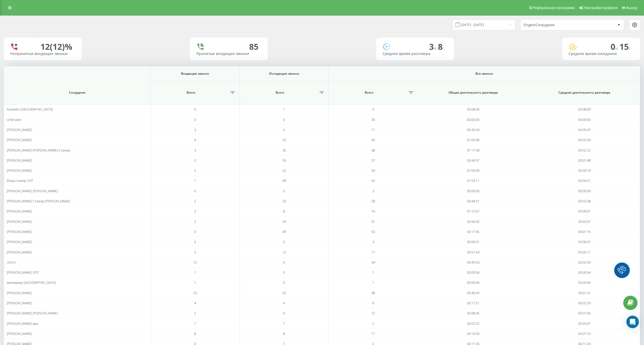 The height and width of the screenshot is (345, 644). What do you see at coordinates (373, 120) in the screenshot?
I see `span: 26` at bounding box center [373, 120].